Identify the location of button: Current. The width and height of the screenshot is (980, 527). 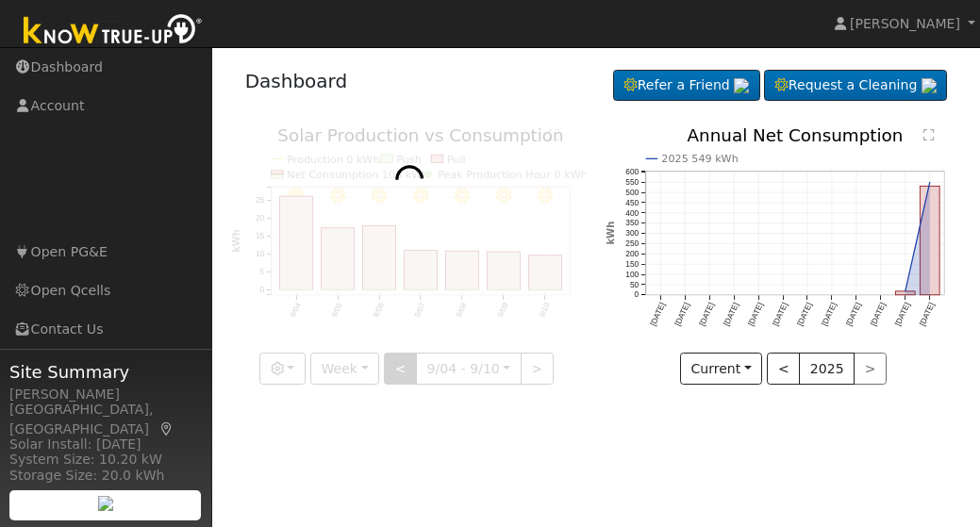
(722, 369).